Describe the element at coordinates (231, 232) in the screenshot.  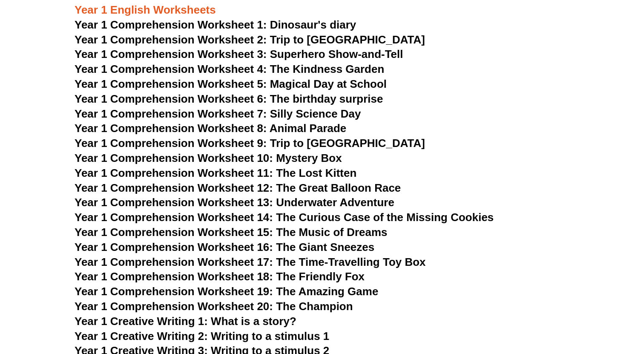
I see `a: Year 1 Comprehension Worksheet 15: The Music of Dreams` at that location.